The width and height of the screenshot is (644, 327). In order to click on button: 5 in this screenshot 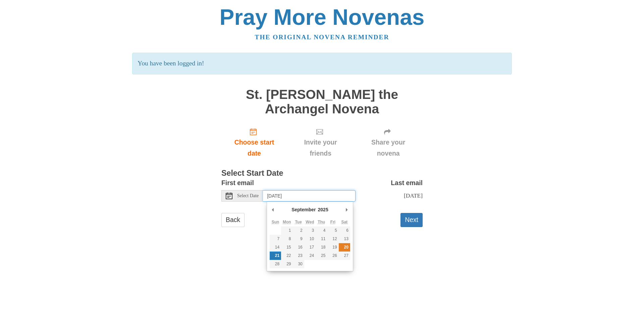, I will do `click(333, 230)`.